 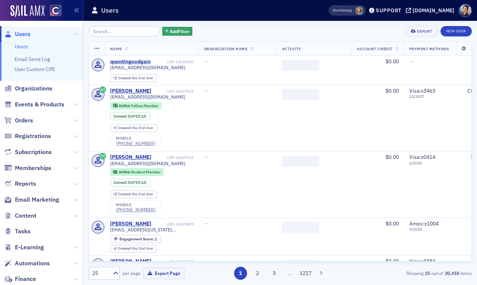 What do you see at coordinates (34, 89) in the screenshot?
I see `span: Organizations` at bounding box center [34, 89].